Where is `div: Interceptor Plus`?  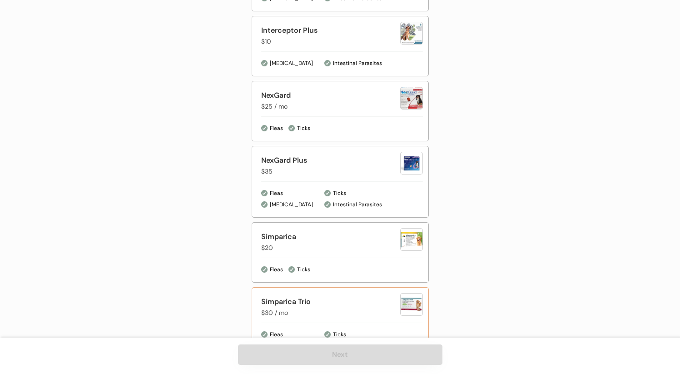 div: Interceptor Plus is located at coordinates (331, 30).